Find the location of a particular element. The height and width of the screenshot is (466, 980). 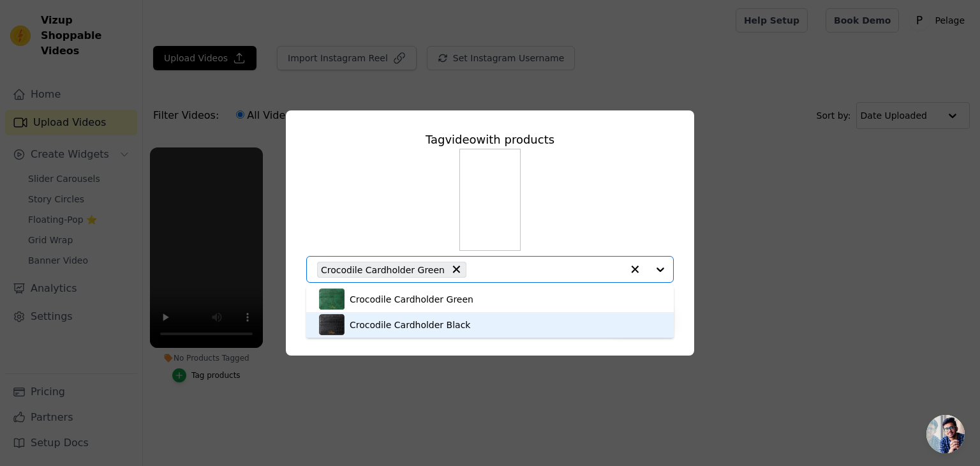

div: Отворен чат is located at coordinates (946, 434).